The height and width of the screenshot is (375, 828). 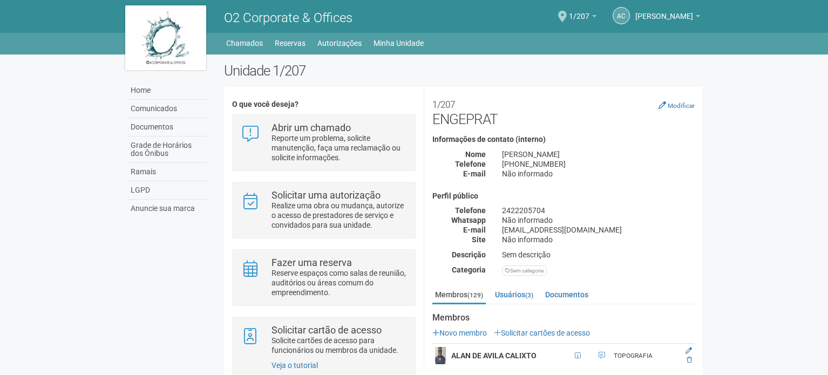 I want to click on strong: Nome, so click(x=475, y=154).